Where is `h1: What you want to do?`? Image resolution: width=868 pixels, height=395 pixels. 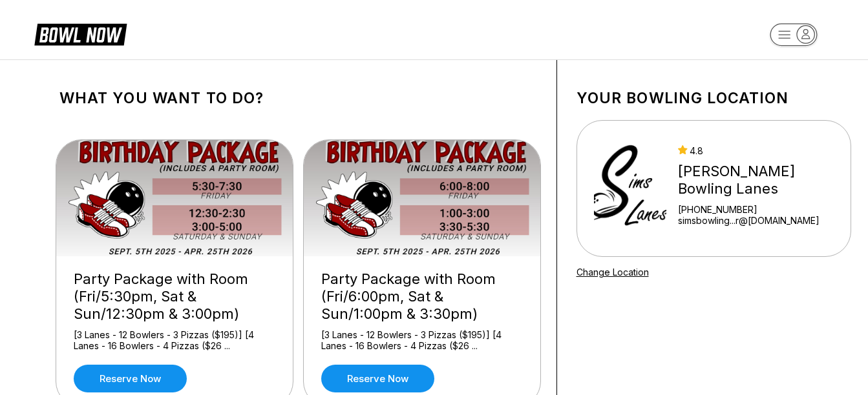
h1: What you want to do? is located at coordinates (298, 98).